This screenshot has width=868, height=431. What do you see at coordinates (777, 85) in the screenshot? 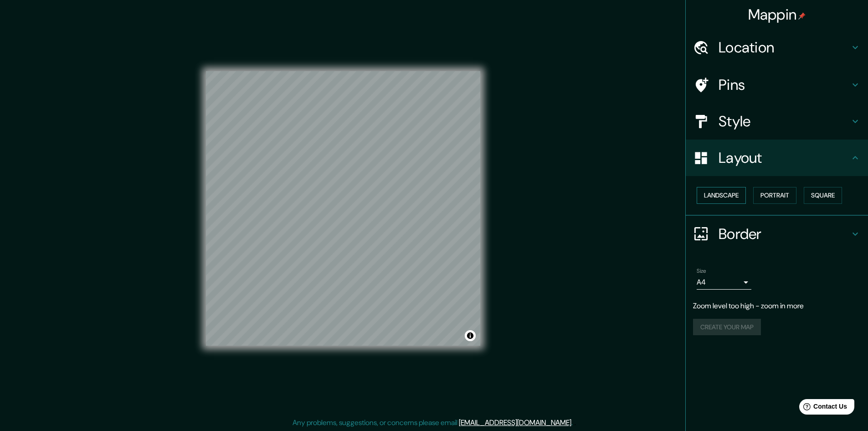
I see `div: Pins` at bounding box center [777, 85].